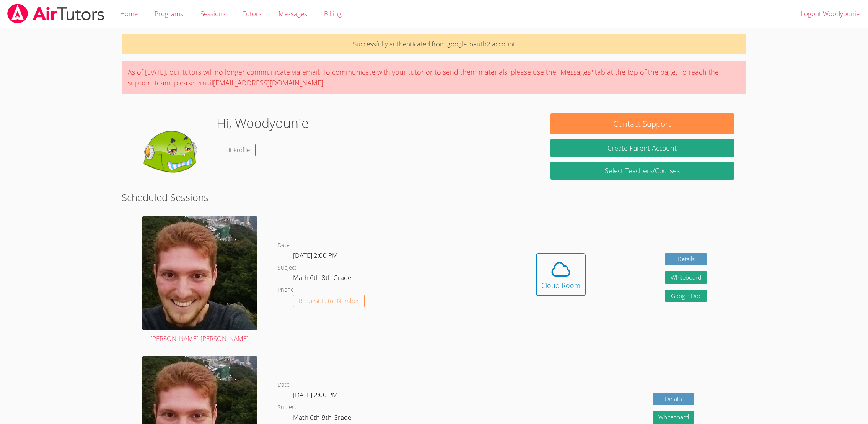 This screenshot has height=424, width=868. I want to click on button: Contact Support, so click(642, 123).